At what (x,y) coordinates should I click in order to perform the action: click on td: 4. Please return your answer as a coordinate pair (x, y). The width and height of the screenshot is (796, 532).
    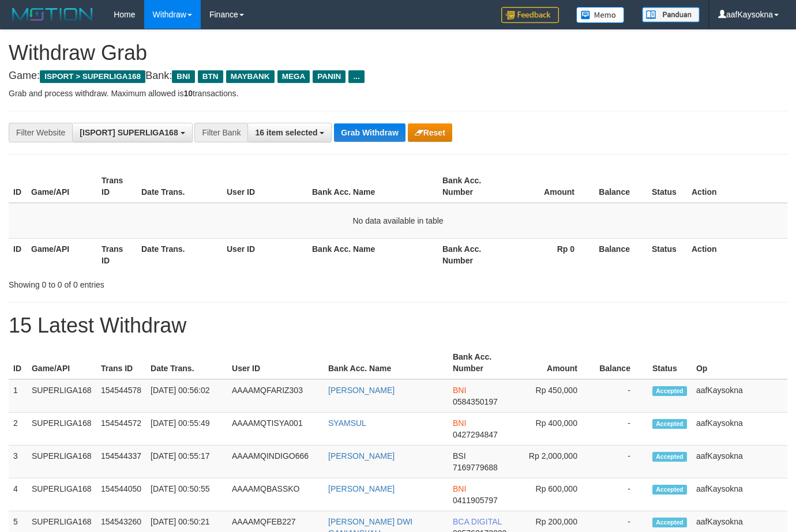
    Looking at the image, I should click on (18, 494).